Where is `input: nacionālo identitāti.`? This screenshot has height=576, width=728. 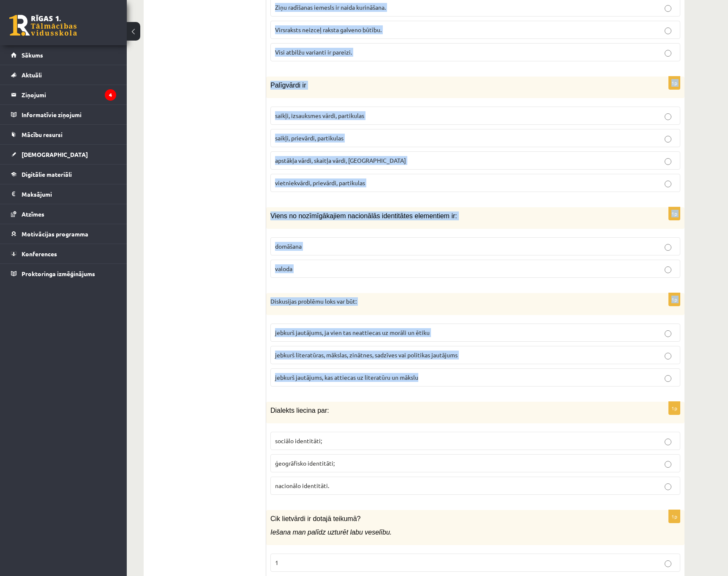 input: nacionālo identitāti. is located at coordinates (668, 487).